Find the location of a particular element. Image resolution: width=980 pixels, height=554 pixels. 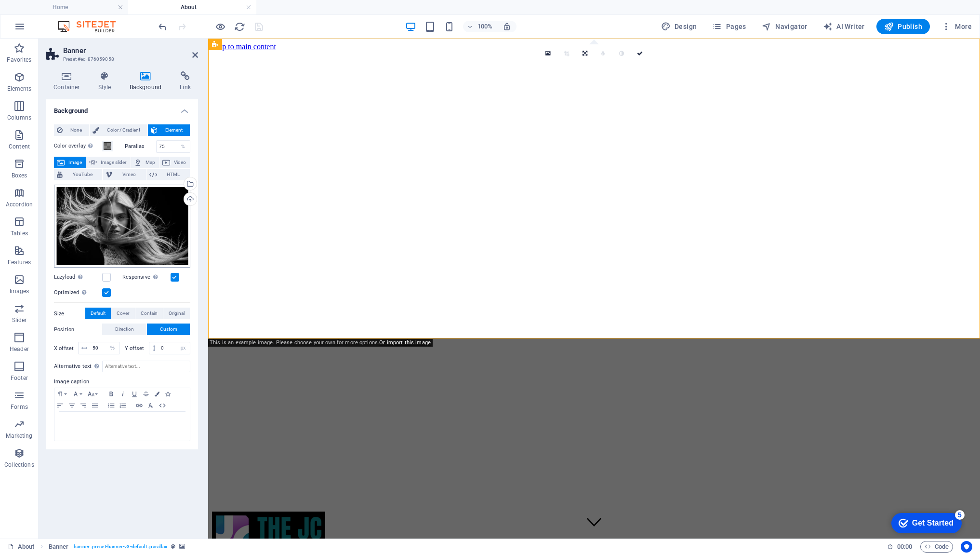

h3: Preset #ed-876059058 is located at coordinates (121, 59).